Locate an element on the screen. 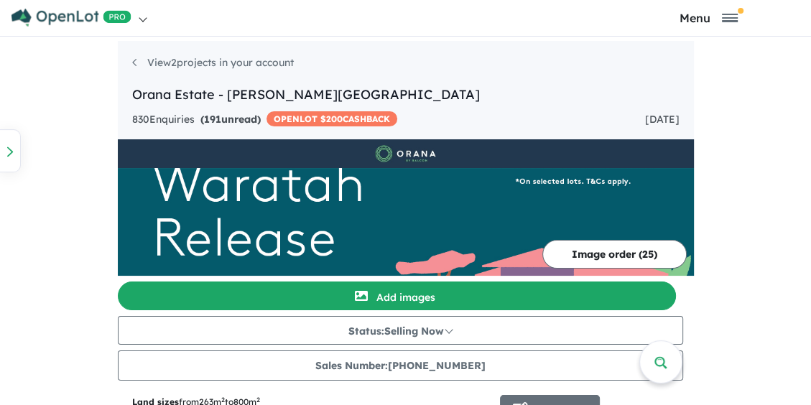 The image size is (811, 405). span: OPENLOT $ 200 CASHBACK is located at coordinates (332, 119).